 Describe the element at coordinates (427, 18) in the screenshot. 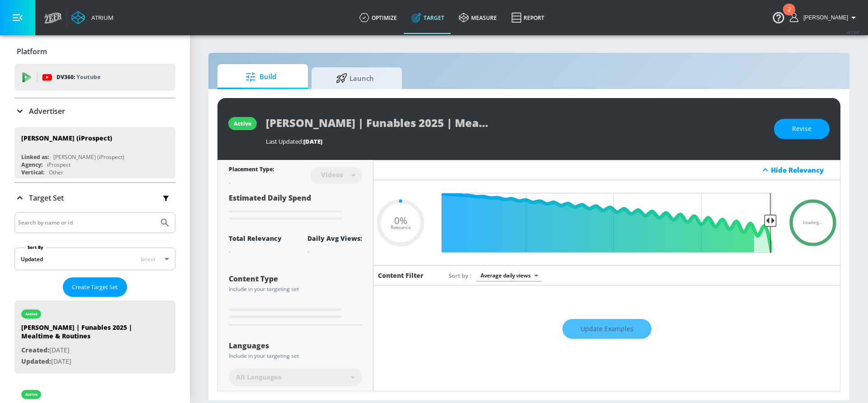

I see `a: Target` at that location.